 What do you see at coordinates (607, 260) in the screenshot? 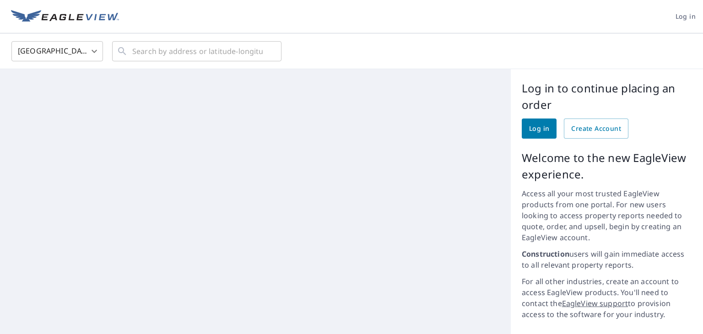
I see `p: users will gain immediate access to all relevant property reports.` at bounding box center [607, 260].